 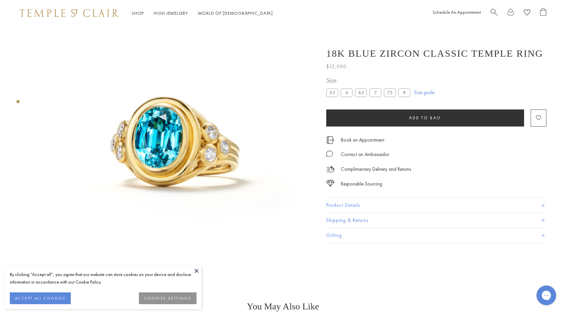 I want to click on nav: Main navigation, so click(x=202, y=13).